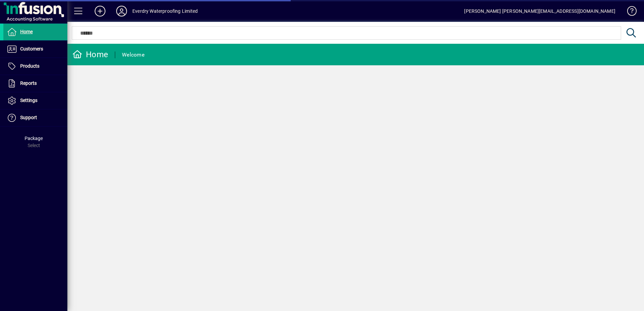 The image size is (644, 311). What do you see at coordinates (165, 11) in the screenshot?
I see `div: Everdry Waterproofing Limited` at bounding box center [165, 11].